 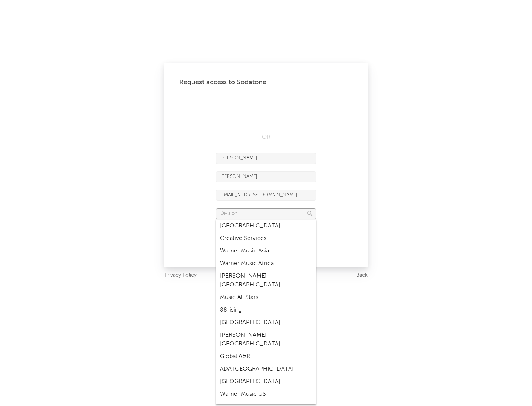 I want to click on div: Request access to Sodatone, so click(x=266, y=82).